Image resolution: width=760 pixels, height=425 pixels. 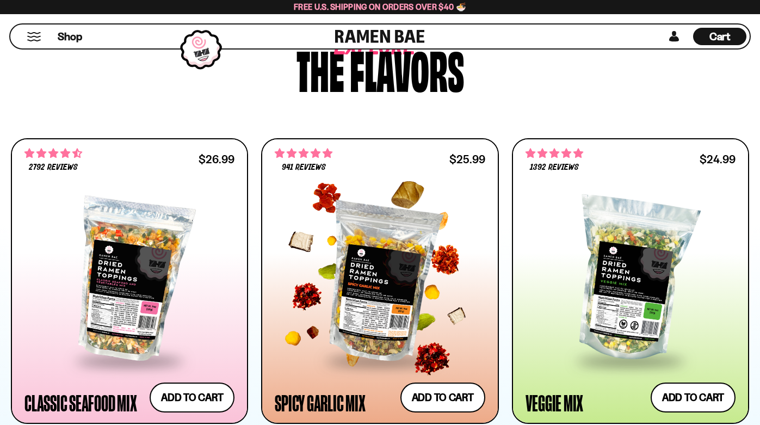 What do you see at coordinates (320, 403) in the screenshot?
I see `div: Spicy Garlic Mix` at bounding box center [320, 403].